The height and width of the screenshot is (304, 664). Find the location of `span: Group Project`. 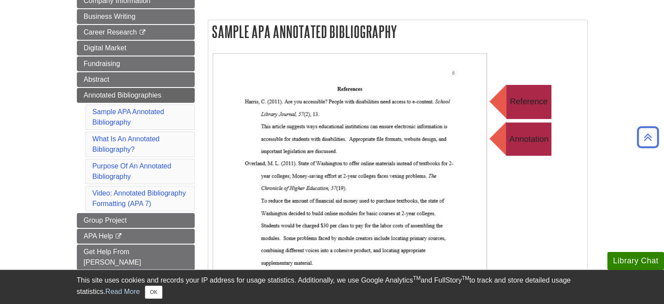

span: Group Project is located at coordinates (105, 220).